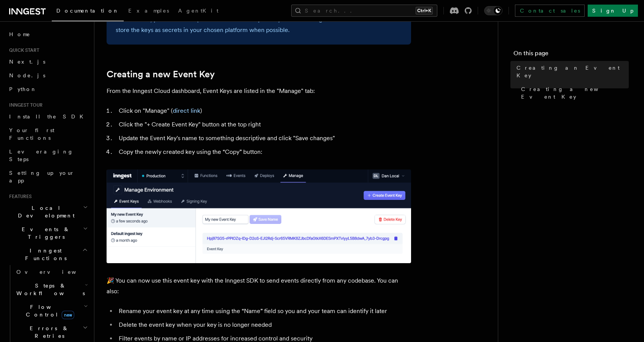 This screenshot has width=644, height=342. Describe the element at coordinates (264, 311) in the screenshot. I see `li: Rename your event key at any time using the “Name” field so you and your team can identify it later` at that location.